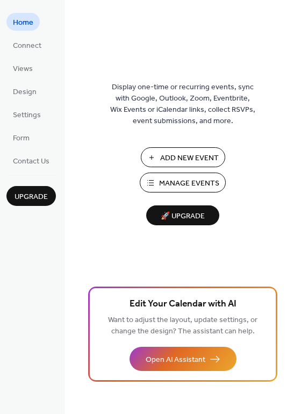  What do you see at coordinates (27, 114) in the screenshot?
I see `a: Settings` at bounding box center [27, 114].